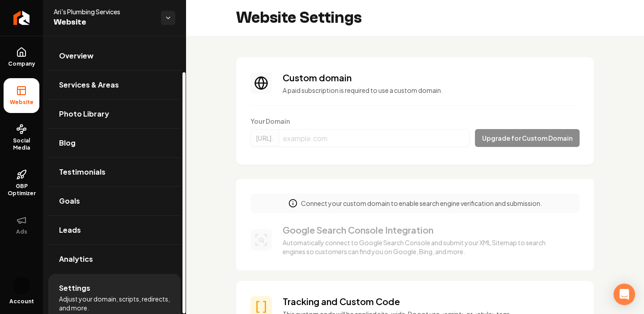 Image resolution: width=644 pixels, height=314 pixels. Describe the element at coordinates (104, 11) in the screenshot. I see `span: Ari's Plumbing Services` at that location.